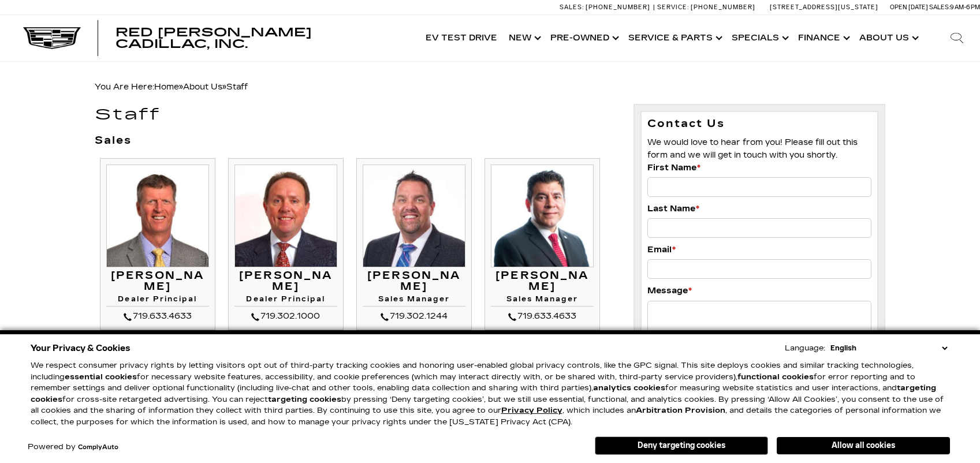  What do you see at coordinates (805, 348) in the screenshot?
I see `div: Language:` at bounding box center [805, 348].